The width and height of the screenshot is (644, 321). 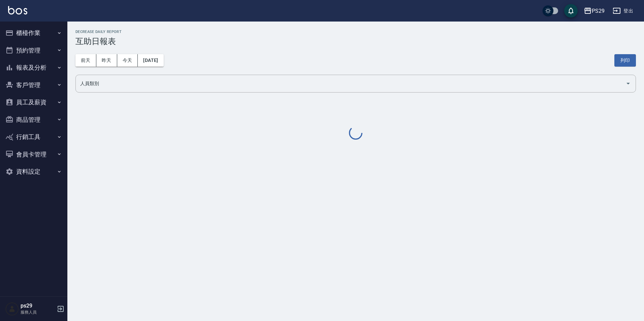 What do you see at coordinates (38, 306) in the screenshot?
I see `h5: ps29` at bounding box center [38, 306].